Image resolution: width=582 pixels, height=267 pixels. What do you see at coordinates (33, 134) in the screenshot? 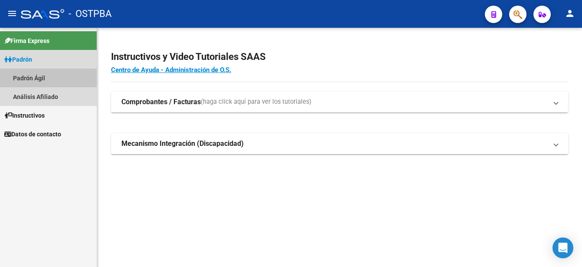
I see `span: Datos de contacto` at bounding box center [33, 134].